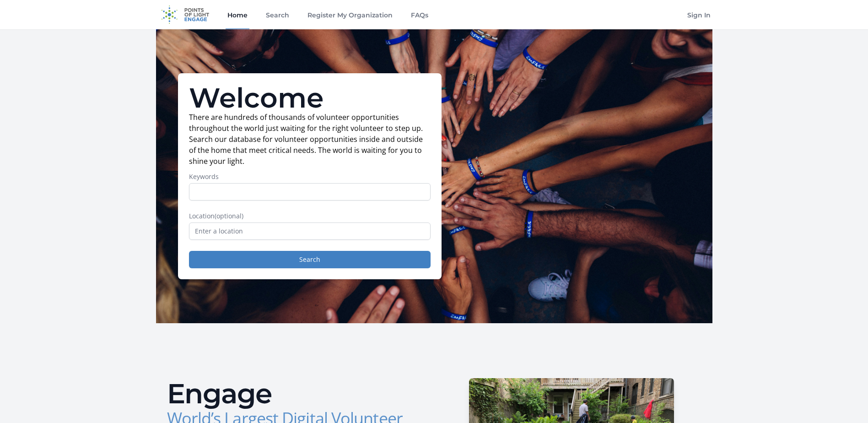 Image resolution: width=868 pixels, height=423 pixels. I want to click on p: There are hundreds of thousands of volunteer opportunities throughout the world just waiting for ..., so click(310, 139).